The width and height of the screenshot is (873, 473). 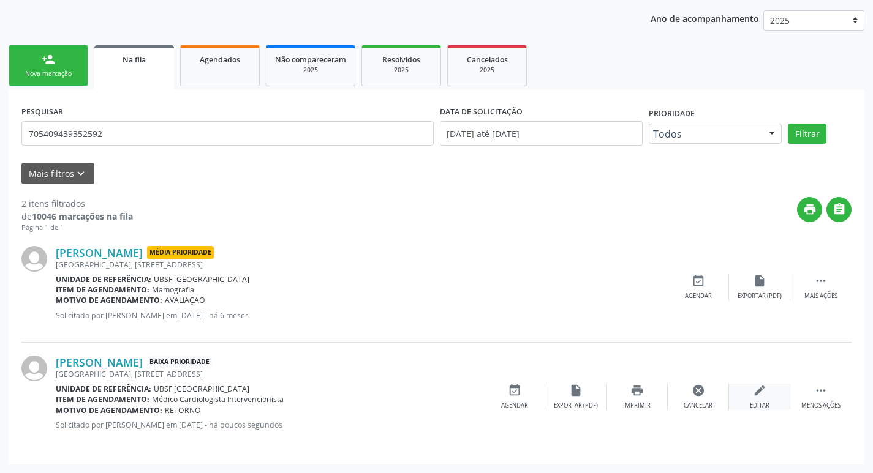 What do you see at coordinates (704, 18) in the screenshot?
I see `p: Ano de acompanhamento` at bounding box center [704, 18].